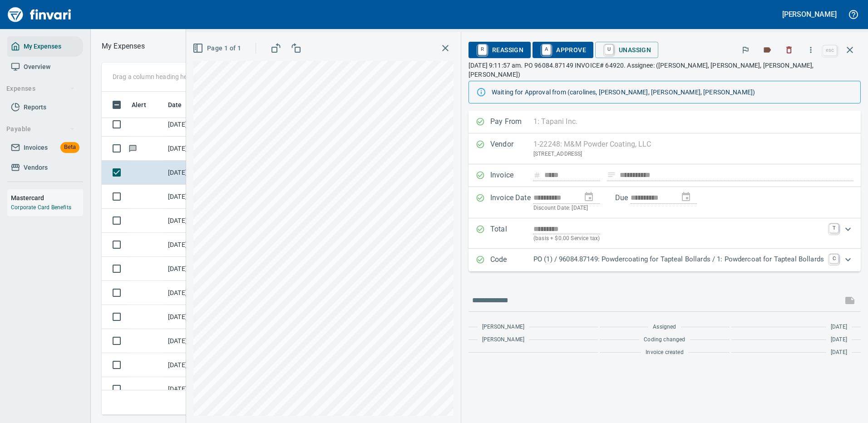  Describe the element at coordinates (767, 50) in the screenshot. I see `button: Labels` at that location.